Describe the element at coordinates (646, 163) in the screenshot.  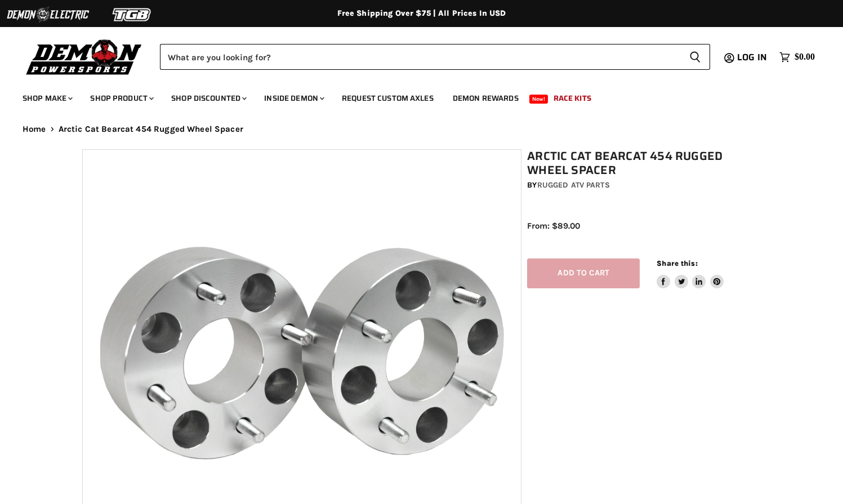
I see `h1: Arctic Cat Bearcat 454 Rugged Wheel Spacer` at that location.